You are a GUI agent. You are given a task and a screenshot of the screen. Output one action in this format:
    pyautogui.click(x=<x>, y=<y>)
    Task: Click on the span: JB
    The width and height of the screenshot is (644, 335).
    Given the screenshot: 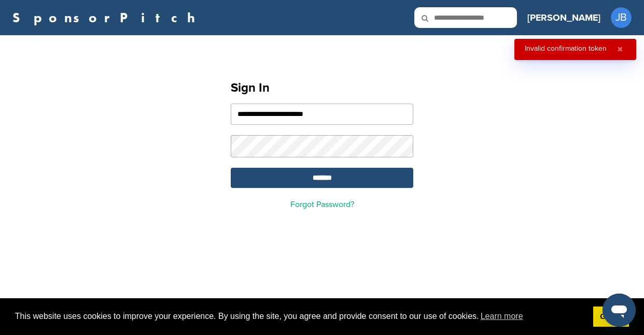 What is the action you would take?
    pyautogui.click(x=621, y=18)
    